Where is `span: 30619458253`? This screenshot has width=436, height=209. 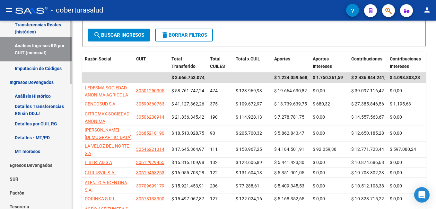
span: 30619458253 is located at coordinates (150, 173).